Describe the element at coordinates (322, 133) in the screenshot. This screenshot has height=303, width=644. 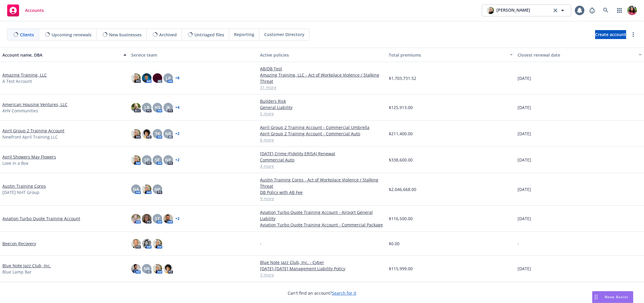
I see `a: April Group 2 Training Account - Commercial Auto` at that location.